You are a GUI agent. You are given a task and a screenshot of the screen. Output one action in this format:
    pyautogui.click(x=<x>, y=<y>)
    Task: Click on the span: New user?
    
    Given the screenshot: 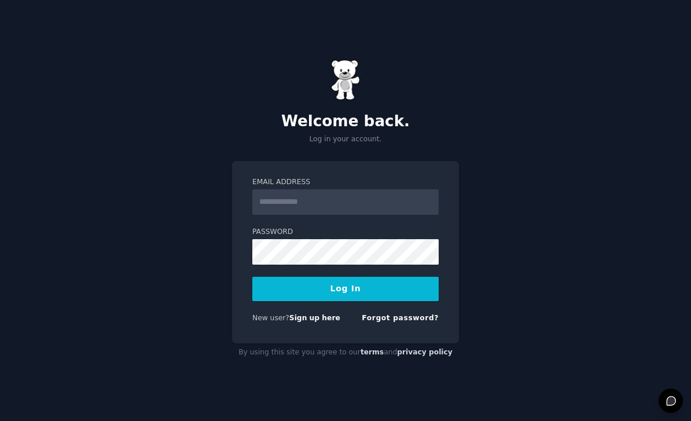 What is the action you would take?
    pyautogui.click(x=271, y=318)
    